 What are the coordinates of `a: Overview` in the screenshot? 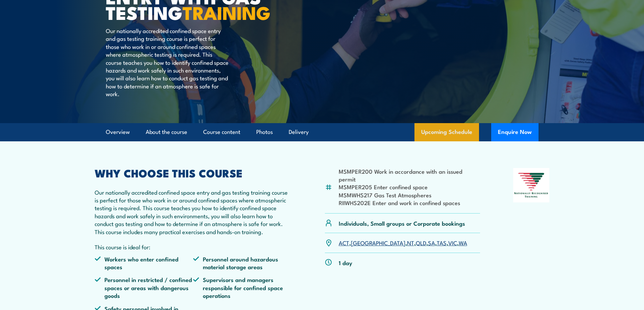 It's located at (118, 132).